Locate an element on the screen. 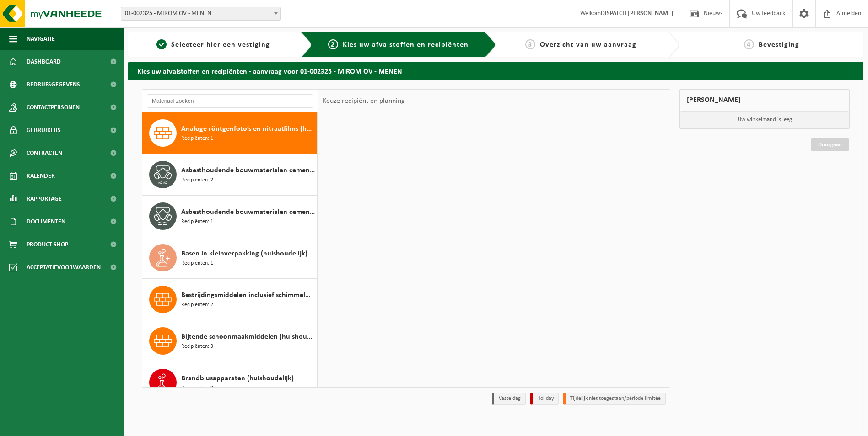 The height and width of the screenshot is (436, 868). span: Rapportage is located at coordinates (44, 199).